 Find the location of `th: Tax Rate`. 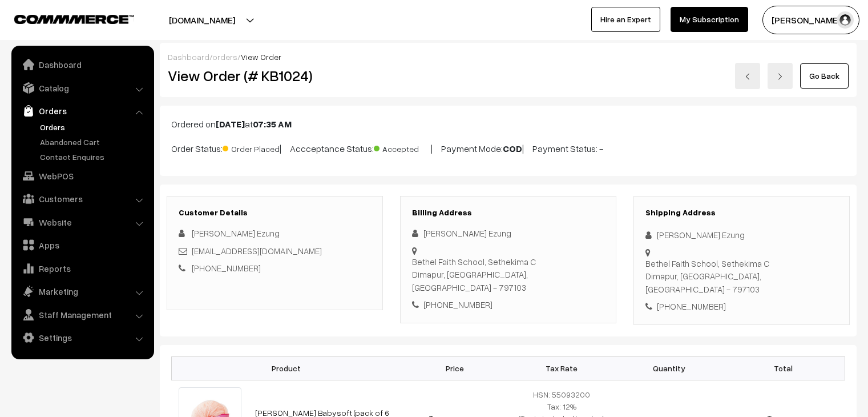

th: Tax Rate is located at coordinates (561, 368).